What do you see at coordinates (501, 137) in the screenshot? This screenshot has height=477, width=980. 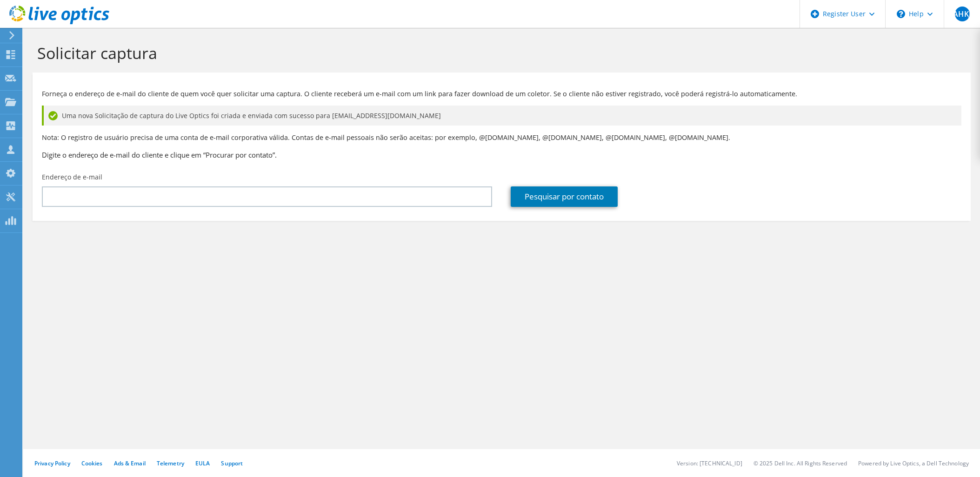 I see `p: Nota: O registro de usuário precisa de uma conta de e-mail corporativa válida. Contas de e-mail p...` at bounding box center [501, 137].